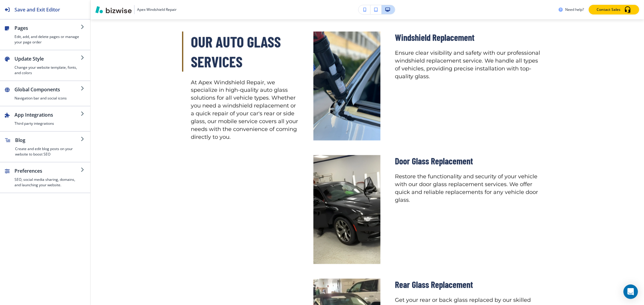 This screenshot has height=305, width=644. Describe the element at coordinates (347, 210) in the screenshot. I see `img: <p><span style="color: rgb(35, 52, 87);">Door Glass Replacement</span></p>` at that location.